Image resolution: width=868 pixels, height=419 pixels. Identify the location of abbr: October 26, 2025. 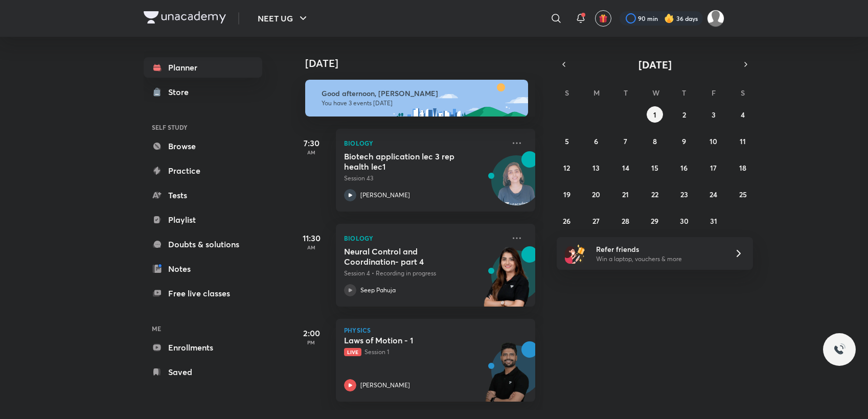
(566, 221).